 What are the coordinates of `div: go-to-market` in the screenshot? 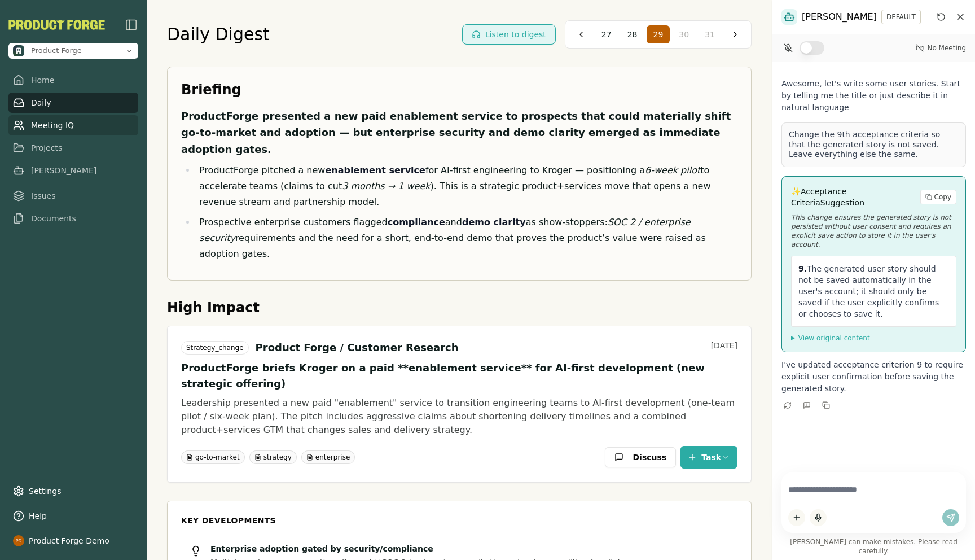 It's located at (213, 457).